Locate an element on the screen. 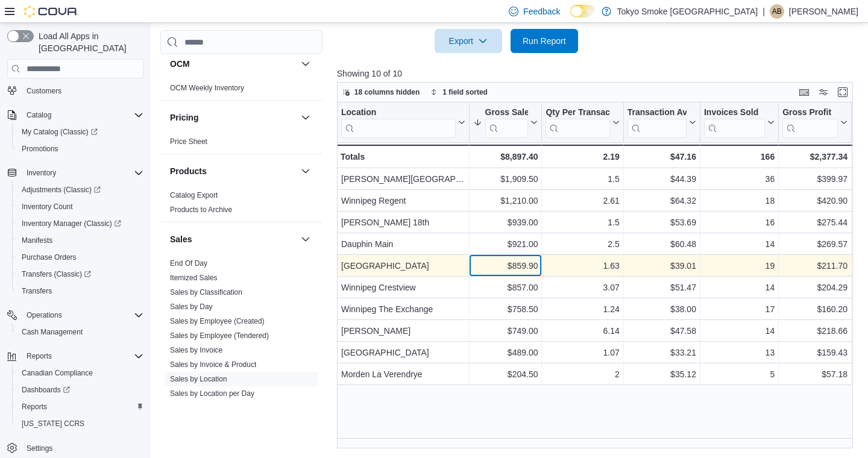 The image size is (868, 458). span: Promotions is located at coordinates (80, 149).